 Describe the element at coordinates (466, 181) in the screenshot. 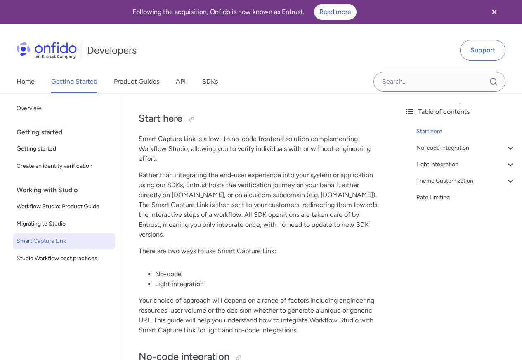

I see `div: Theme Customization` at that location.